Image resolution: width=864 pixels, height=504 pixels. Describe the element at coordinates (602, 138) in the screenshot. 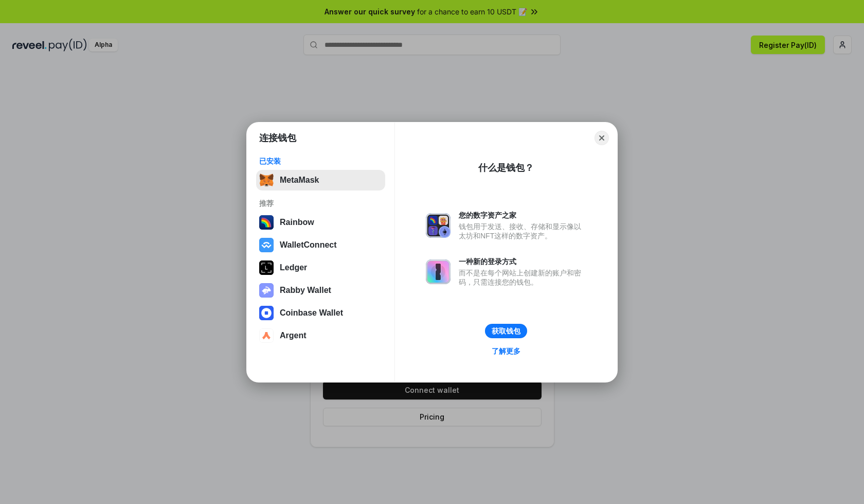

I see `button: Close` at that location.